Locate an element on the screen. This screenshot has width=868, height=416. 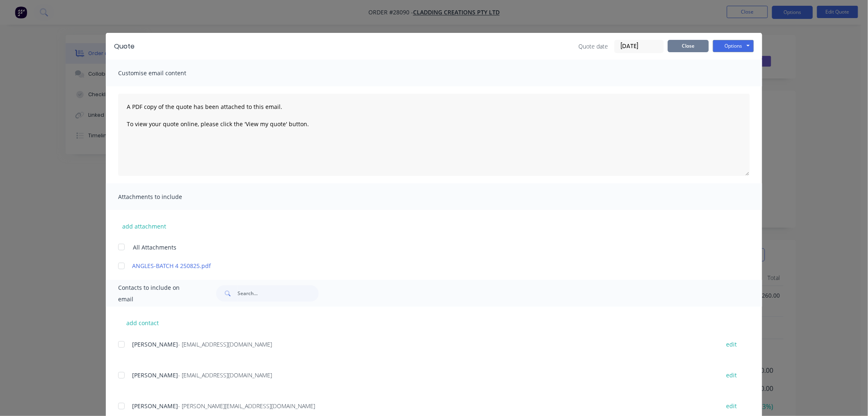
span: Customise email content is located at coordinates (163, 73).